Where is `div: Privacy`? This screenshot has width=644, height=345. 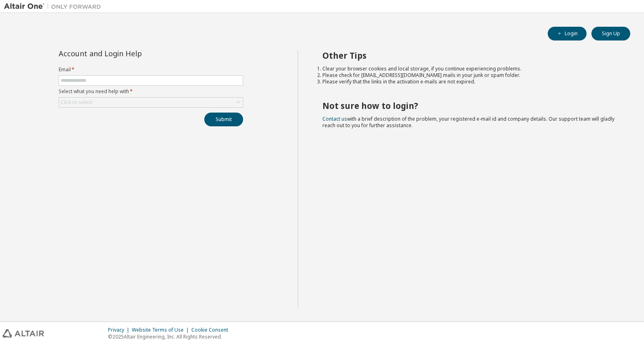 div: Privacy is located at coordinates (120, 330).